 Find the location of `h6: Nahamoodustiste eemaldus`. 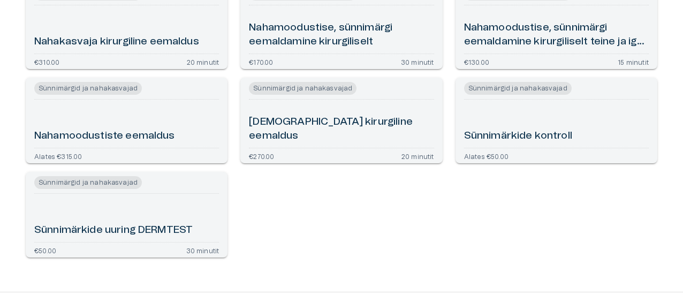

h6: Nahamoodustiste eemaldus is located at coordinates (104, 136).